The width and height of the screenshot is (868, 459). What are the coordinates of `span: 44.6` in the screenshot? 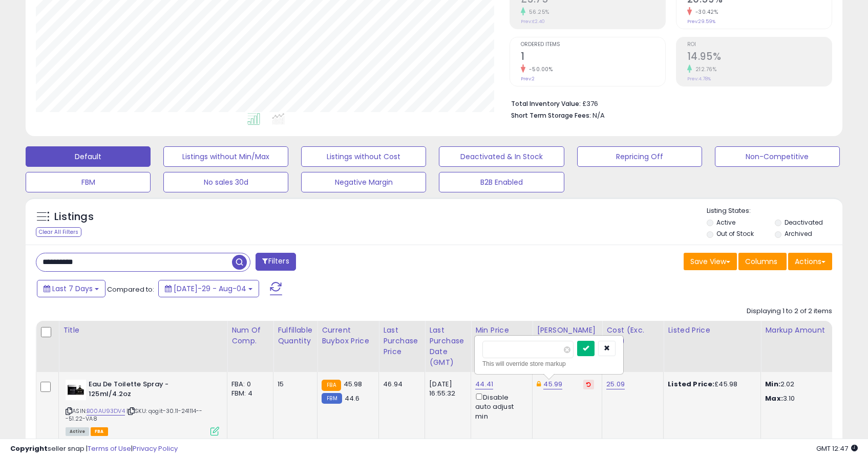 It's located at (353, 399).